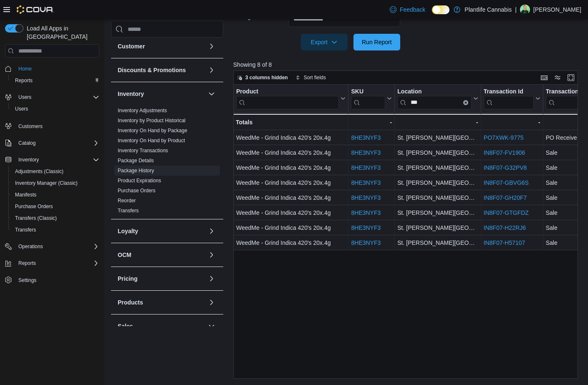 This screenshot has height=385, width=588. What do you see at coordinates (152, 70) in the screenshot?
I see `h3: Discounts & Promotions` at bounding box center [152, 70].